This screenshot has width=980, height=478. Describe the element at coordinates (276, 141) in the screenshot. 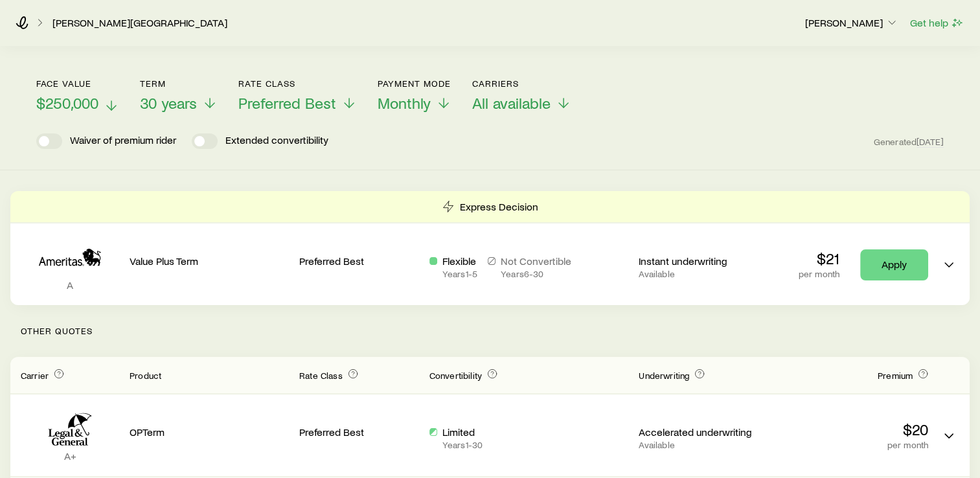

I see `p: Extended convertibility` at that location.